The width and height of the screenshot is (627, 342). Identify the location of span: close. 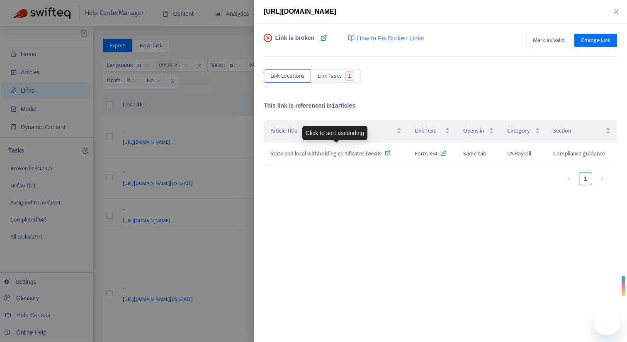
(617, 12).